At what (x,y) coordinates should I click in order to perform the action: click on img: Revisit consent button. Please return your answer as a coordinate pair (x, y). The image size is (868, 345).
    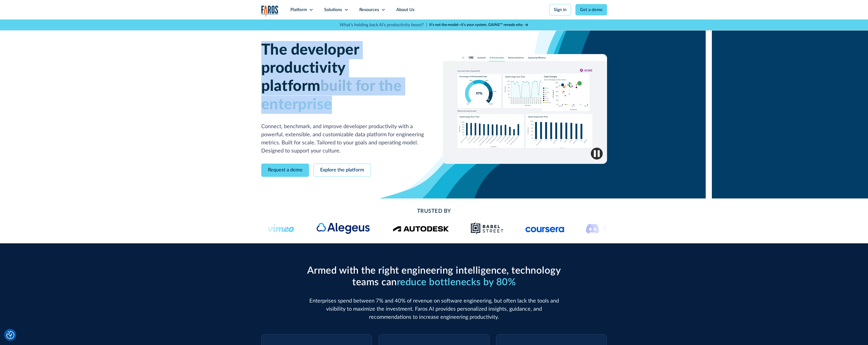
    Looking at the image, I should click on (11, 335).